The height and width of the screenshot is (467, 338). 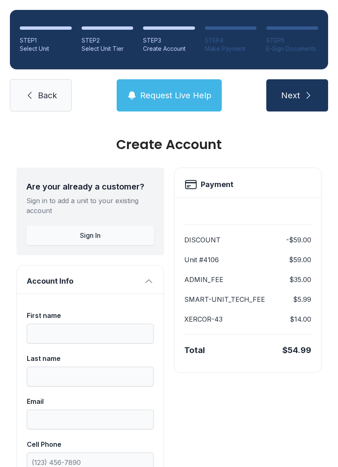 I want to click on div: Last name, so click(x=90, y=358).